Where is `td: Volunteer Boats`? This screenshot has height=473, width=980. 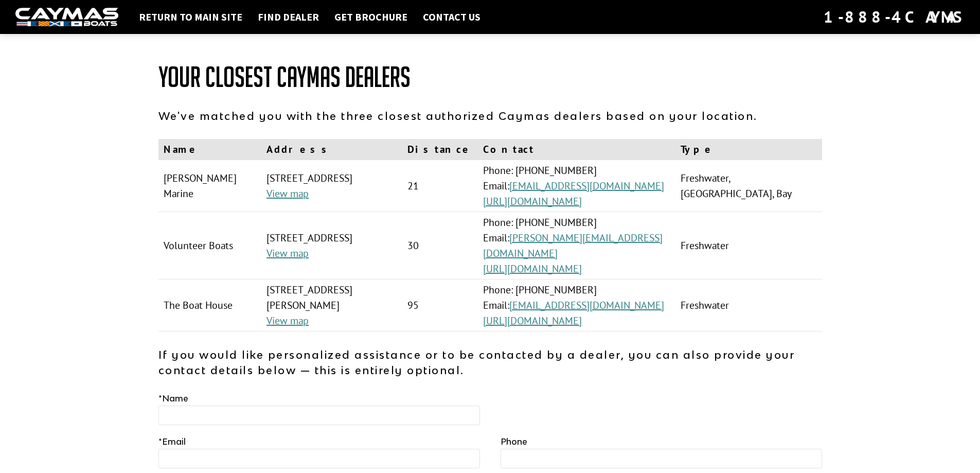
td: Volunteer Boats is located at coordinates (210, 245).